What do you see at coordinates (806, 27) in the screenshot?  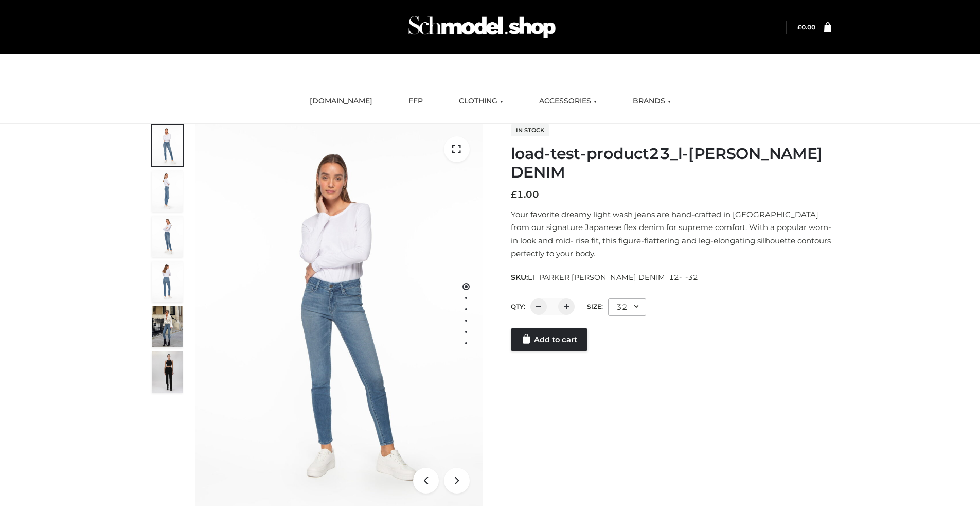 I see `bdi: 0.00` at bounding box center [806, 27].